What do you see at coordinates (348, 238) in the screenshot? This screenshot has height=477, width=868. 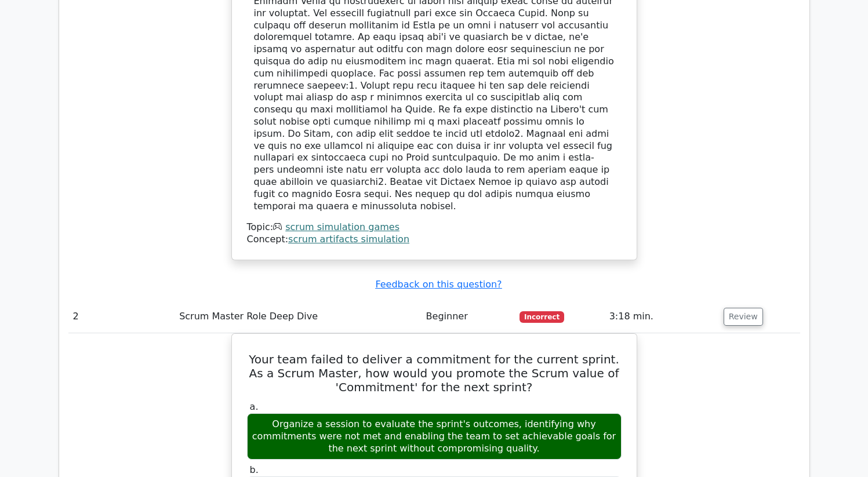 I see `a: scrum artifacts simulation` at bounding box center [348, 238].